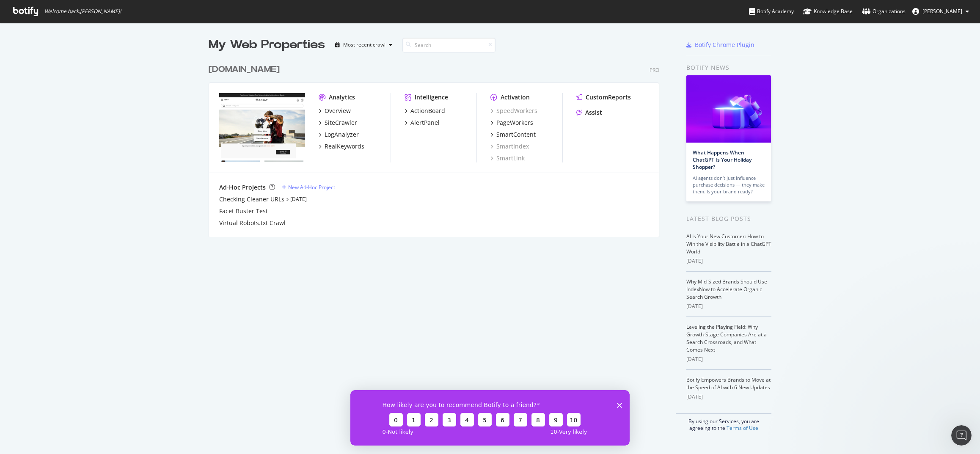  What do you see at coordinates (117, 30) in the screenshot?
I see `button: 4` at bounding box center [117, 30].